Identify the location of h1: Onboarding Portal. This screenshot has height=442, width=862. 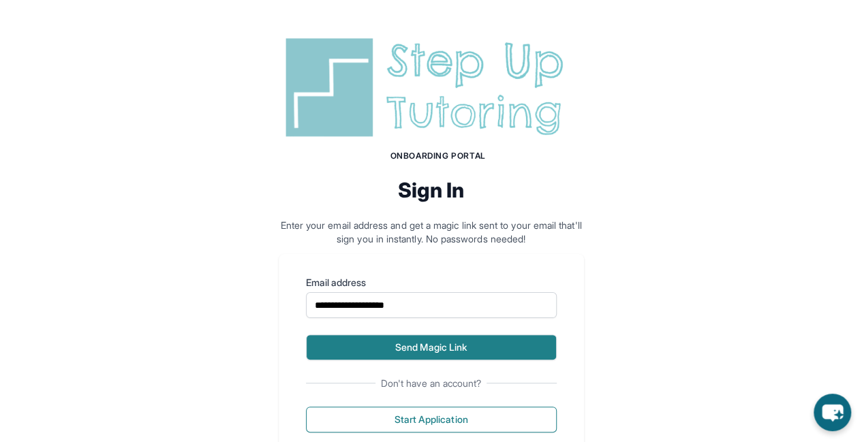
(438, 156).